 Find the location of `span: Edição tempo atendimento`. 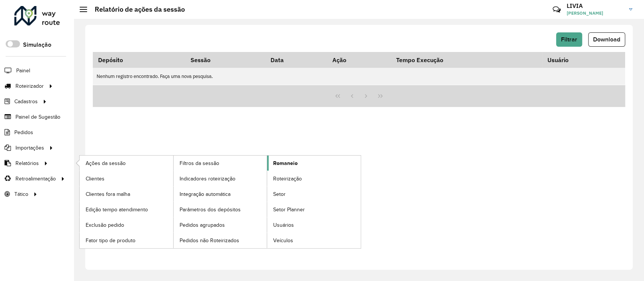

span: Edição tempo atendimento is located at coordinates (117, 210).